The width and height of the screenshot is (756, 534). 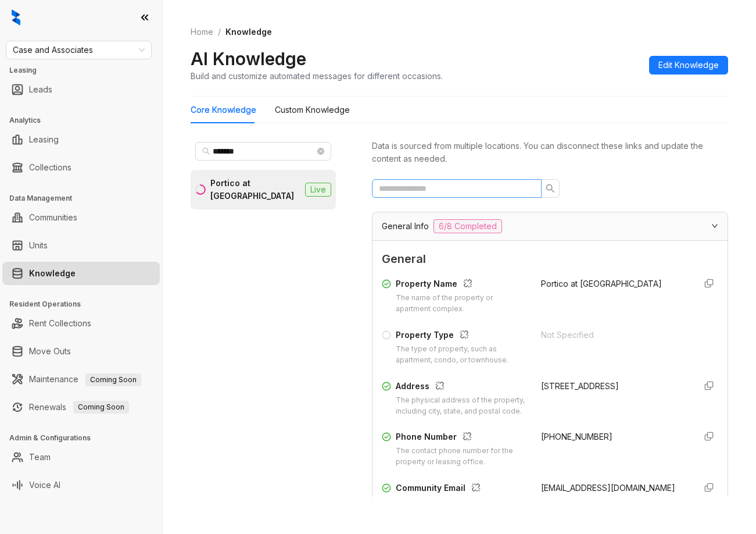 I want to click on span: Case and Associates, so click(x=78, y=50).